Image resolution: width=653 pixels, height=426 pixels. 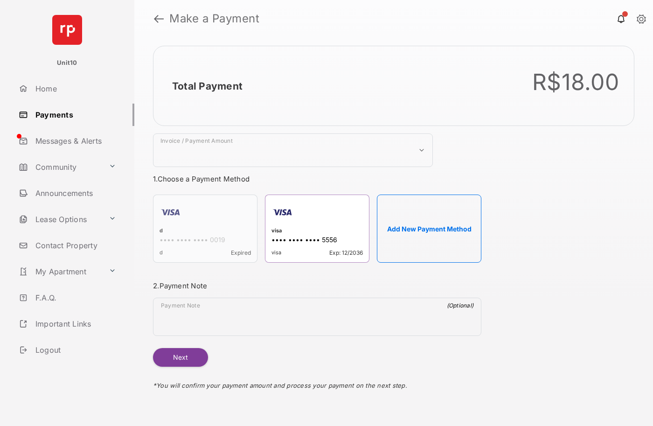 I want to click on a: F.A.Q., so click(x=75, y=298).